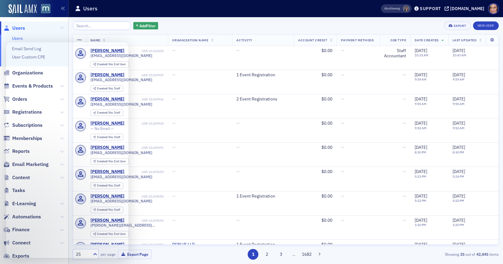 This screenshot has height=264, width=503. I want to click on a: Events & Products, so click(28, 86).